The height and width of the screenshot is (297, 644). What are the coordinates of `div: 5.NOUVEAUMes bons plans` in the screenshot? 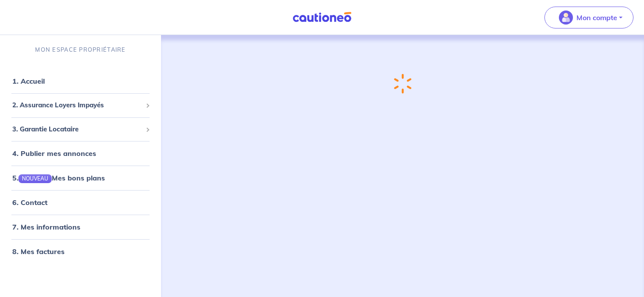 It's located at (80, 178).